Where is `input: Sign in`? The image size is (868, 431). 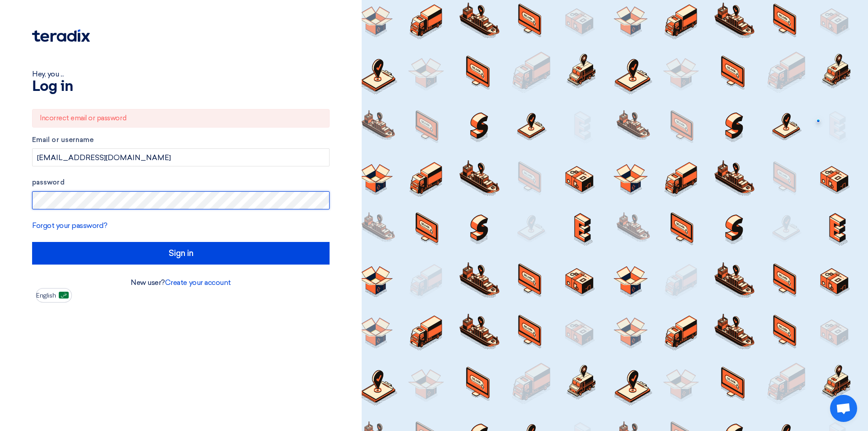
input: Sign in is located at coordinates (181, 254).